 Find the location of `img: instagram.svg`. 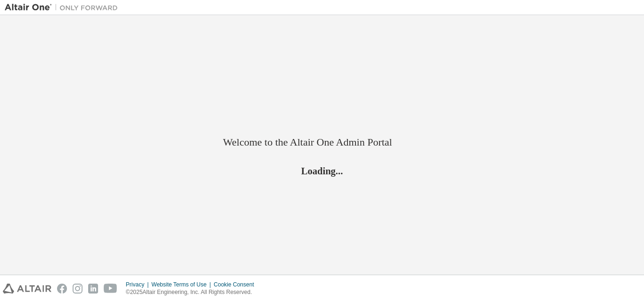

img: instagram.svg is located at coordinates (78, 288).